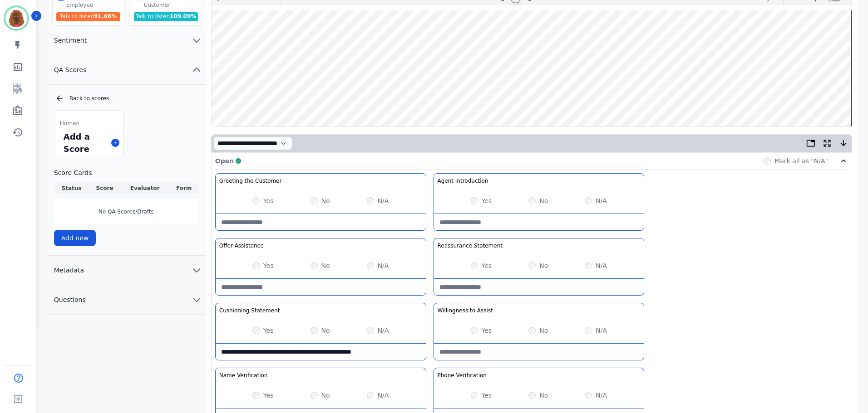  I want to click on h3: Score Cards, so click(126, 173).